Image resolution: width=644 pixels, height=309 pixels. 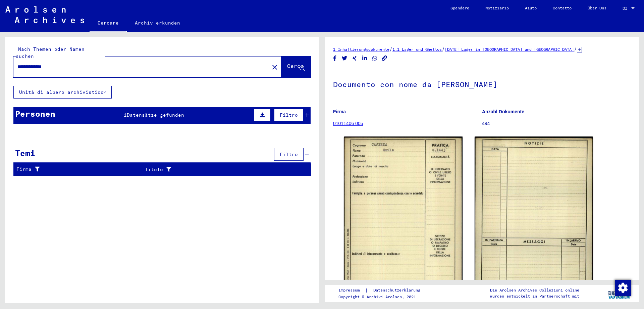 I want to click on div: Firma, so click(x=80, y=169).